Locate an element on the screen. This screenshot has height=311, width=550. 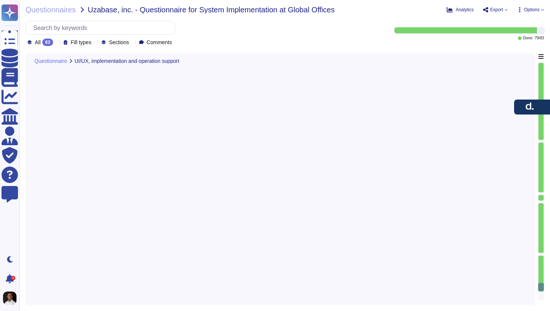
span: Sections is located at coordinates (119, 42).